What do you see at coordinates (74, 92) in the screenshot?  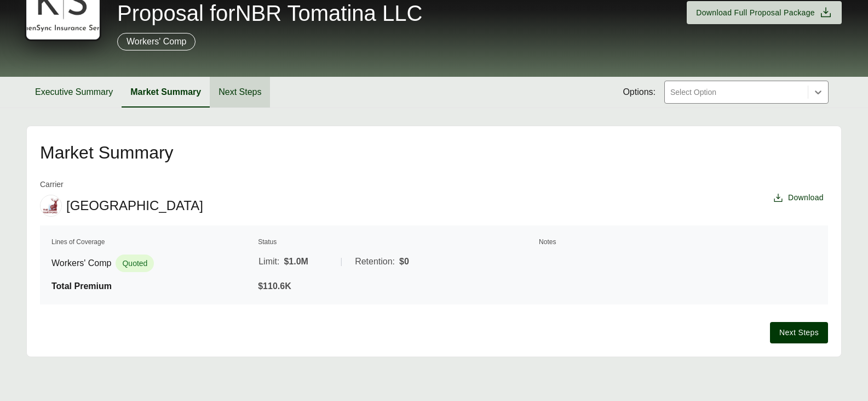 I see `button: Executive Summary` at bounding box center [74, 92].